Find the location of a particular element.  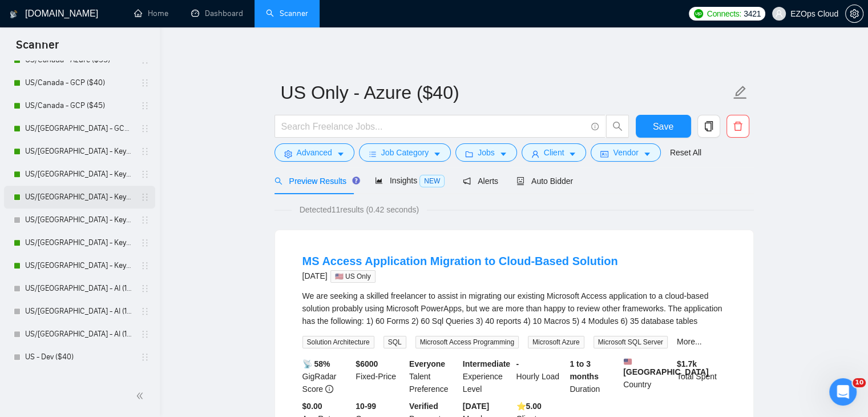

img: upwork-logo.png is located at coordinates (699, 14).